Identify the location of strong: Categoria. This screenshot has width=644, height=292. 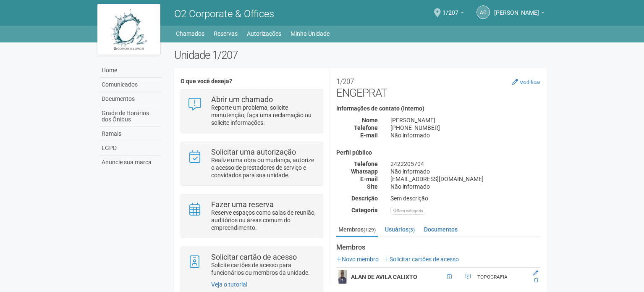
(365, 210).